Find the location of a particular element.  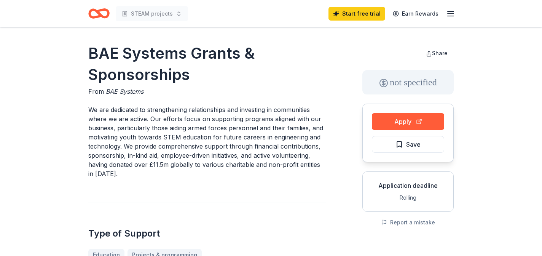

h1: BAE Systems Grants & Sponsorships is located at coordinates (207, 64).